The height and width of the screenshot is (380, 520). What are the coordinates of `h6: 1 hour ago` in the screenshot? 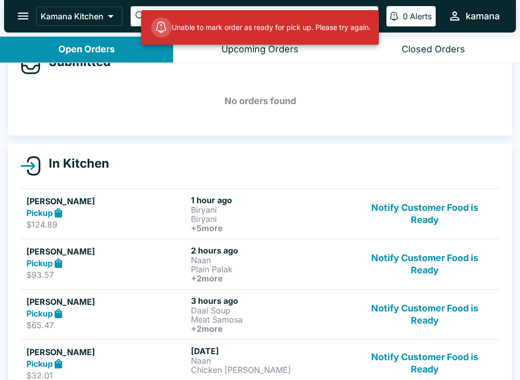 It's located at (271, 200).